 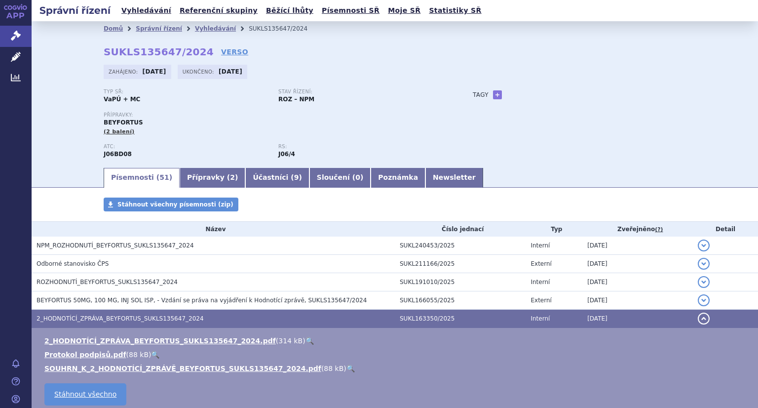 I want to click on p: Přípravky:, so click(x=278, y=115).